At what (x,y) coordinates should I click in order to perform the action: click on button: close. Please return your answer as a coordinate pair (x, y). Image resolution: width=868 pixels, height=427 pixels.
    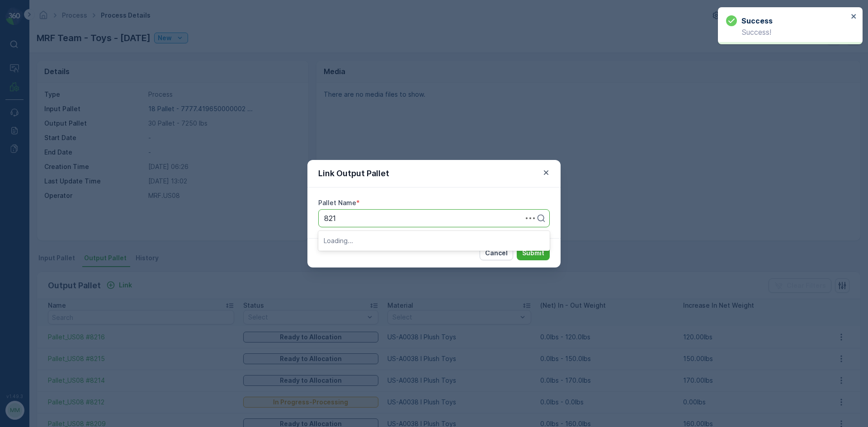
    Looking at the image, I should click on (854, 17).